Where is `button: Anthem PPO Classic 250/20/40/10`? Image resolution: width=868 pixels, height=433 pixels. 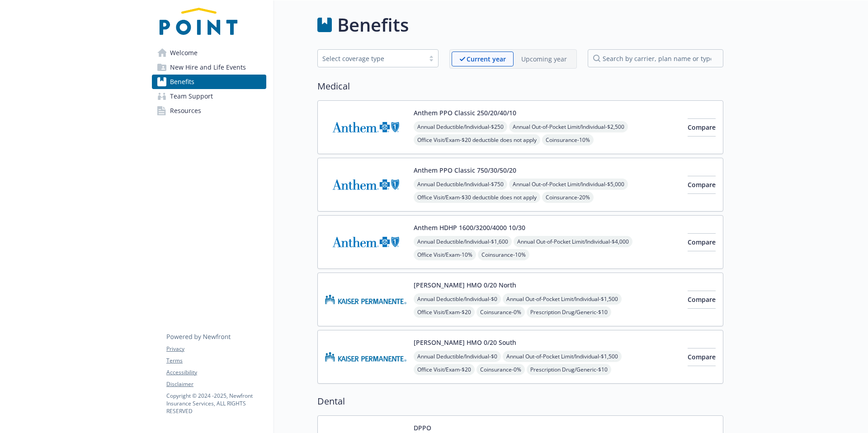 button: Anthem PPO Classic 250/20/40/10 is located at coordinates (464, 113).